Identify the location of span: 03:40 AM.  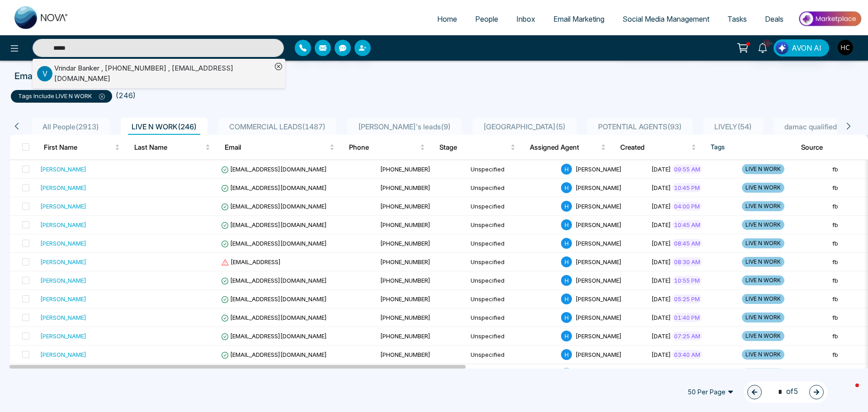
(687, 354).